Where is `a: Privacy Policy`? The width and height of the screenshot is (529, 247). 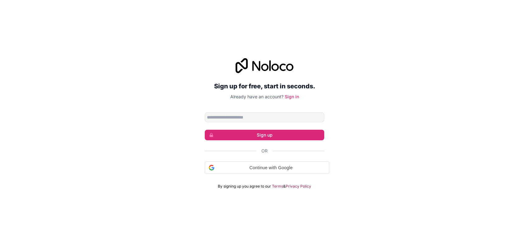 a: Privacy Policy is located at coordinates (298, 186).